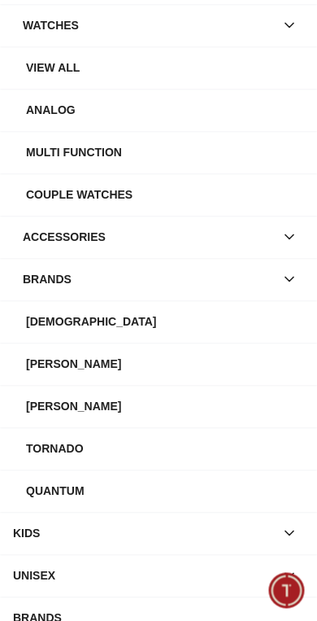 The height and width of the screenshot is (621, 317). What do you see at coordinates (144, 533) in the screenshot?
I see `div: KIDS` at bounding box center [144, 533].